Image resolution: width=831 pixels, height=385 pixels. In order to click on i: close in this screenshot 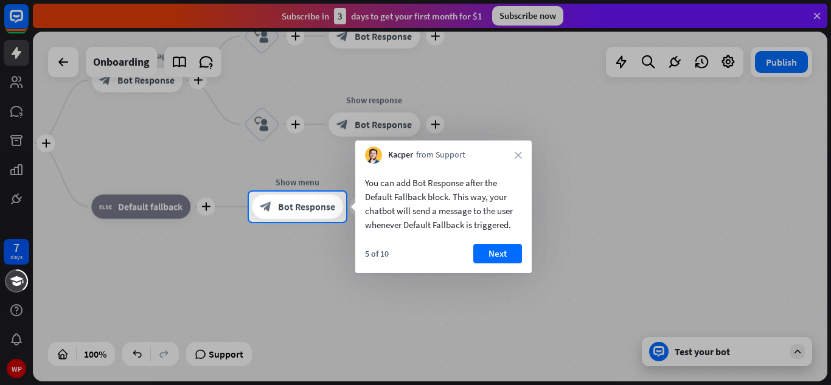, I will do `click(518, 155)`.